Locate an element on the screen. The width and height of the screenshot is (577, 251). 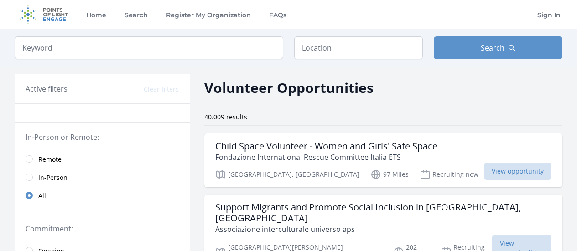
span: All is located at coordinates (42, 196).